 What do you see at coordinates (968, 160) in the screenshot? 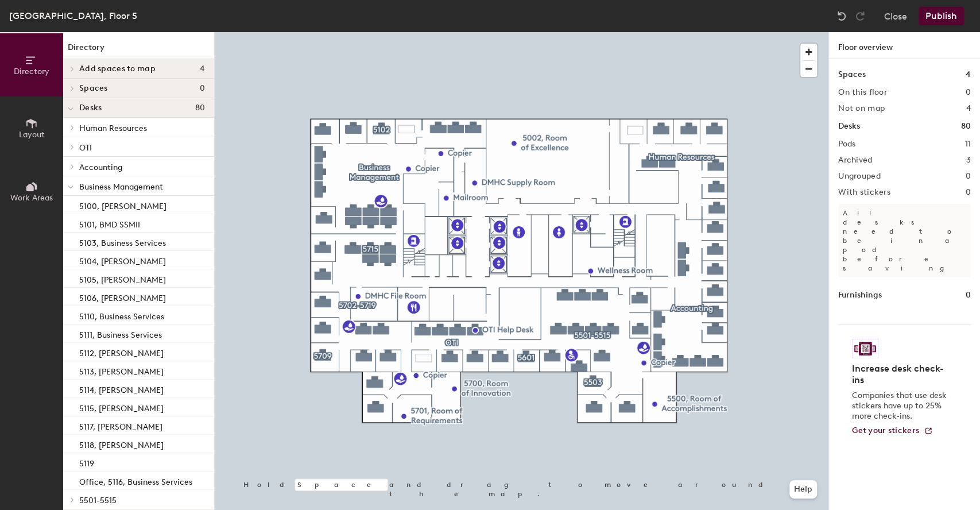
I see `h2: 3` at bounding box center [968, 160].